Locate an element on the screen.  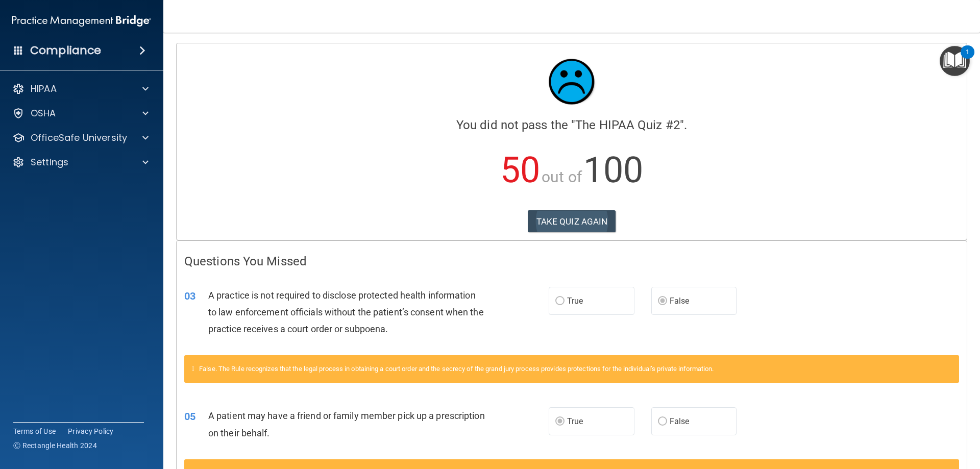
span: 03 is located at coordinates (190, 296).